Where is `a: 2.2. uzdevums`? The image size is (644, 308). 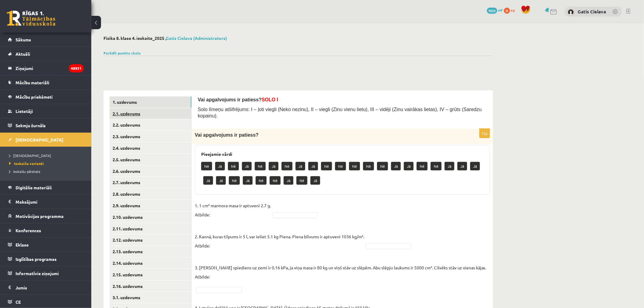
a: 2.2. uzdevums is located at coordinates (151, 125).